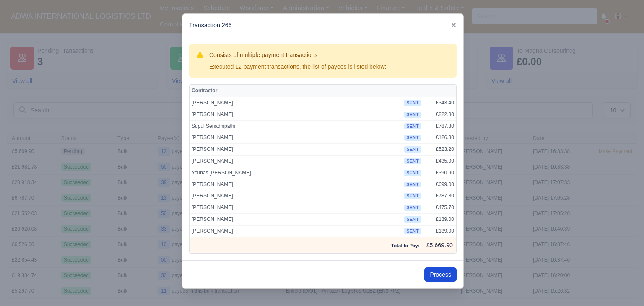 Image resolution: width=644 pixels, height=306 pixels. What do you see at coordinates (440, 150) in the screenshot?
I see `td: £523.20` at bounding box center [440, 150].